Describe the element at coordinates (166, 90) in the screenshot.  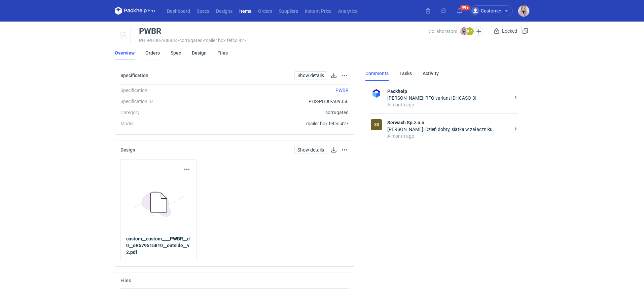
I see `div: Specification` at that location.